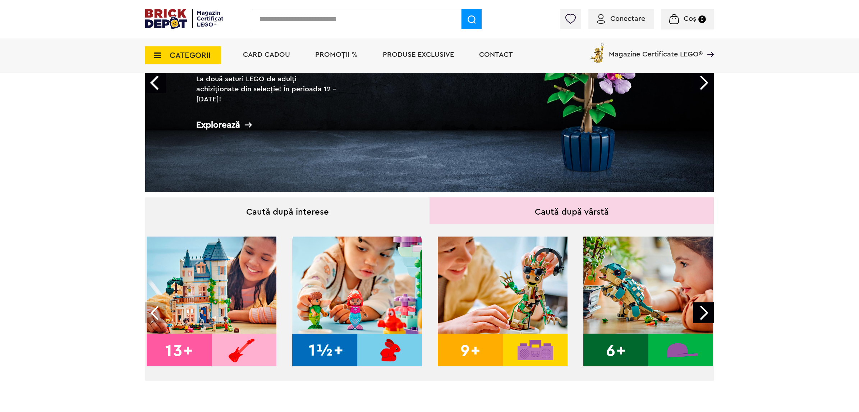 The height and width of the screenshot is (412, 859). What do you see at coordinates (703, 83) in the screenshot?
I see `a: Next` at bounding box center [703, 83].